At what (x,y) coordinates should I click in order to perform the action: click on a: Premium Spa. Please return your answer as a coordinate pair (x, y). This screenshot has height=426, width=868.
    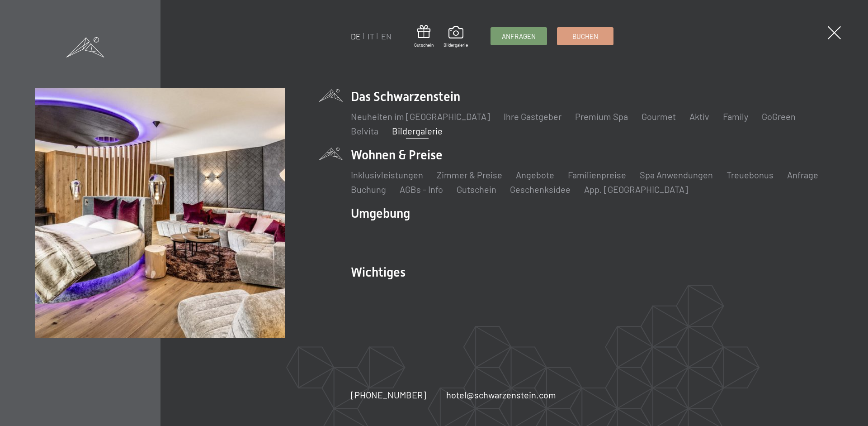
    Looking at the image, I should click on (601, 117).